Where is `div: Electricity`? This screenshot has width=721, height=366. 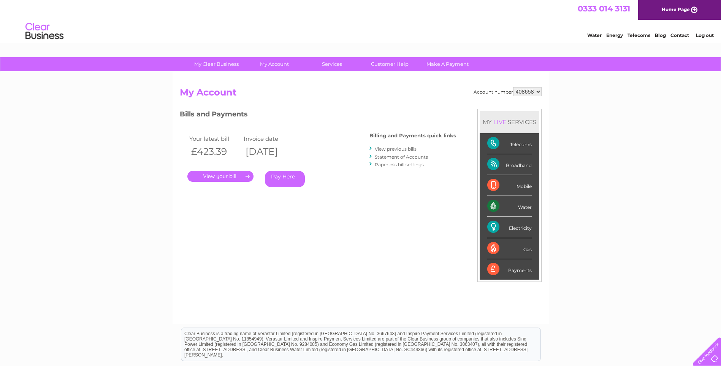
div: Electricity is located at coordinates (509, 227).